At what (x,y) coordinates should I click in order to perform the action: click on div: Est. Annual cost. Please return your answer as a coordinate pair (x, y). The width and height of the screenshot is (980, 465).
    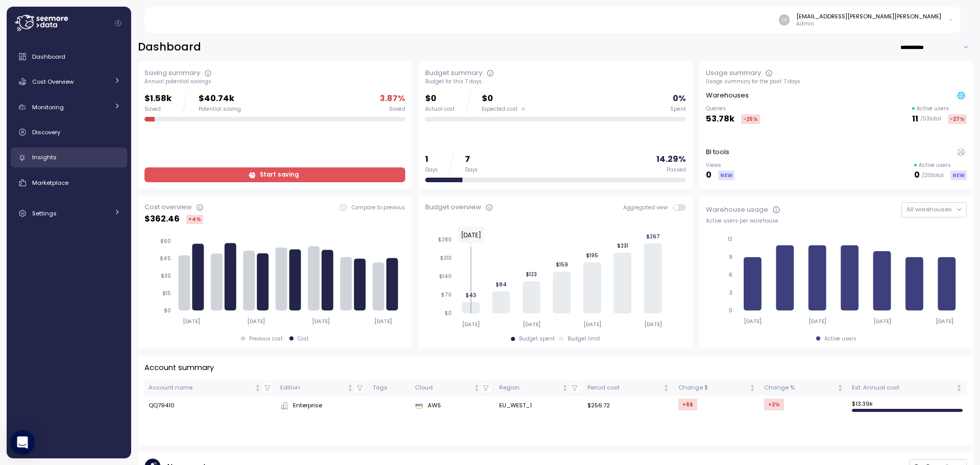
    Looking at the image, I should click on (903, 388).